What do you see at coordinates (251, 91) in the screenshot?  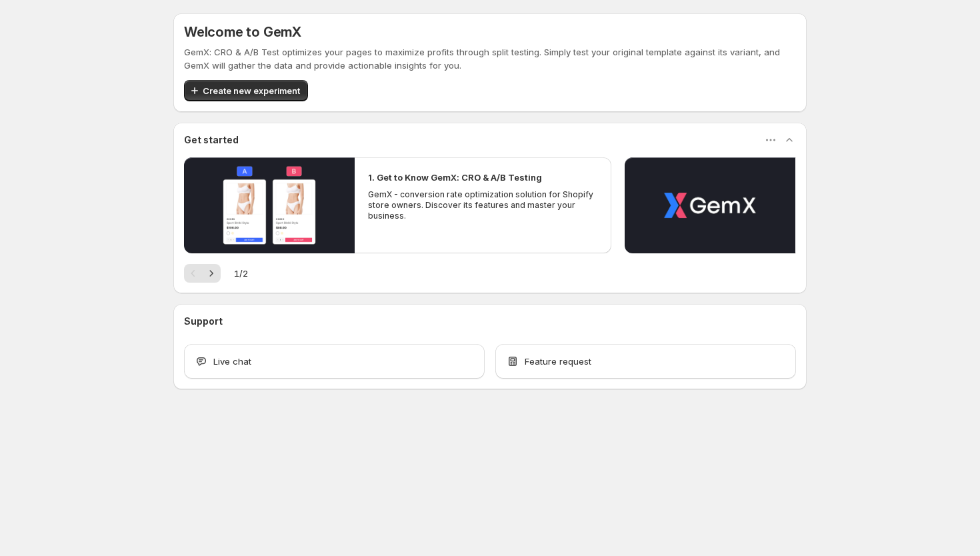 I see `span: Create new experiment` at bounding box center [251, 91].